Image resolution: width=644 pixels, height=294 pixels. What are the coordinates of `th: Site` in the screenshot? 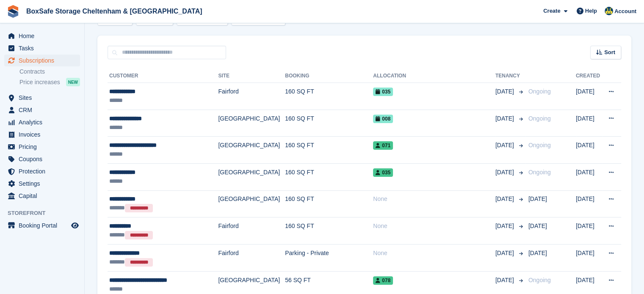 It's located at (252, 76).